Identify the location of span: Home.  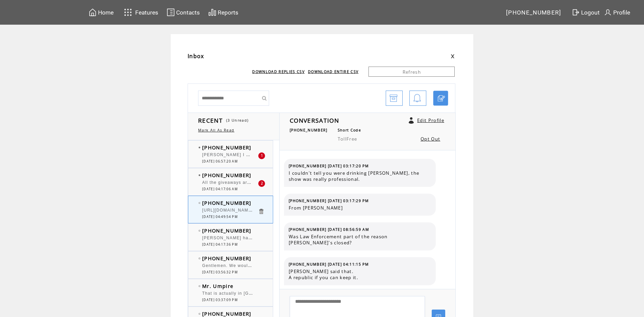
(106, 13).